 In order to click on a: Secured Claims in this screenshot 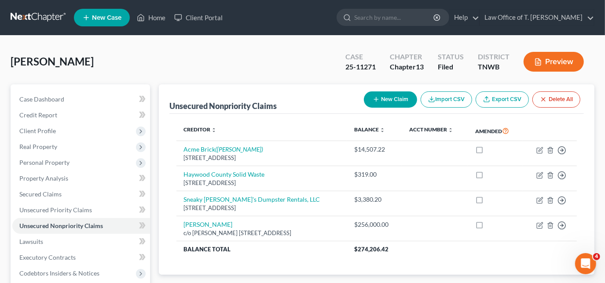, I will do `click(81, 194)`.